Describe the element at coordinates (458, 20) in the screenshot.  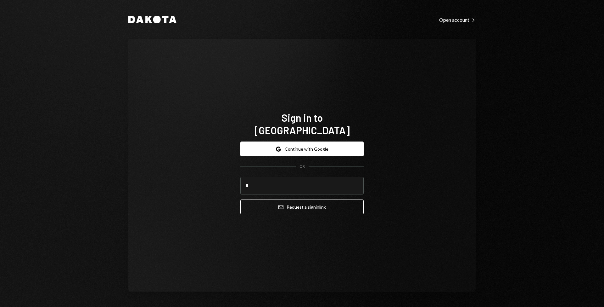
I see `a: Open account` at that location.